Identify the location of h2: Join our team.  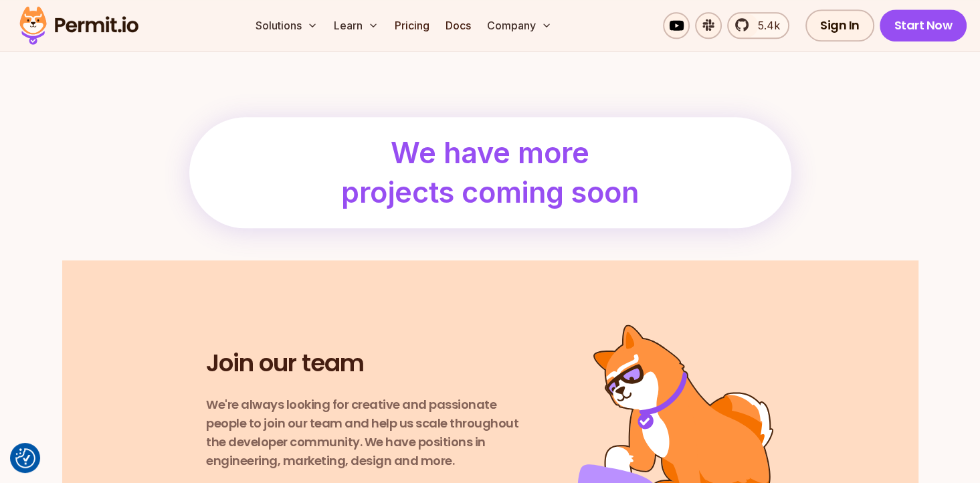
(285, 363).